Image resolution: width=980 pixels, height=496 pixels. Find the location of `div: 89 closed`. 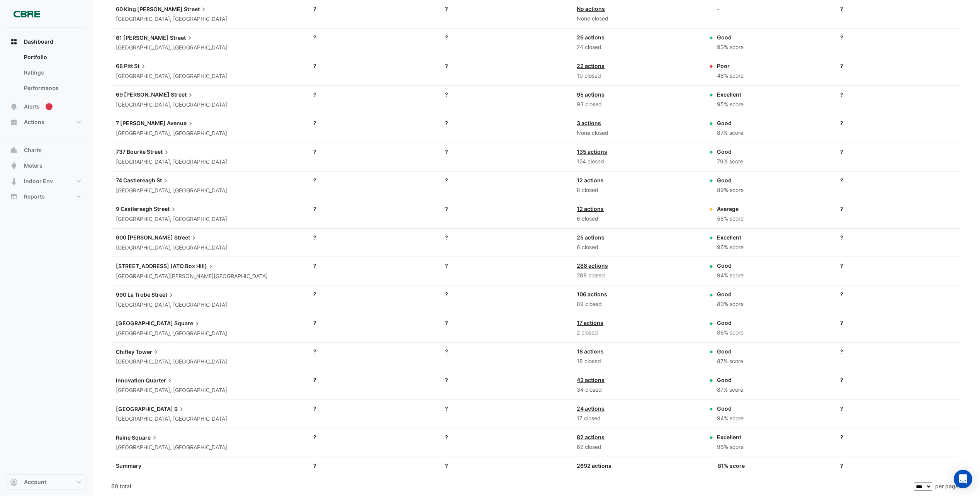

div: 89 closed is located at coordinates (638, 304).